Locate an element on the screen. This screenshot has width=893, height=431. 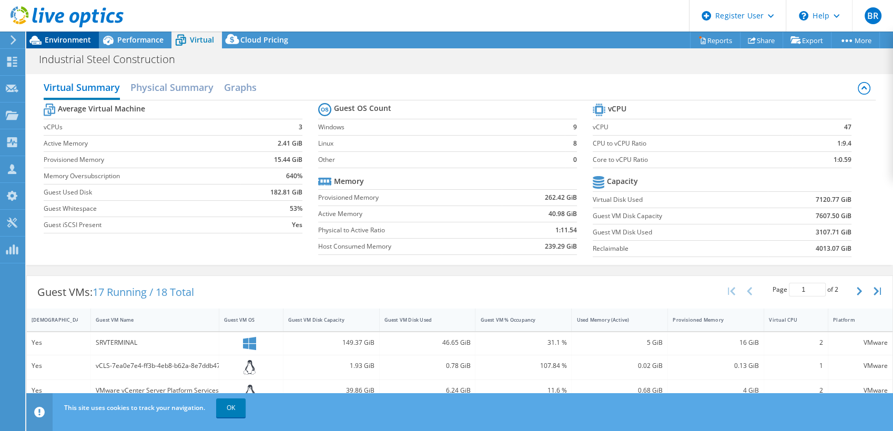
label: Windows is located at coordinates (441, 127).